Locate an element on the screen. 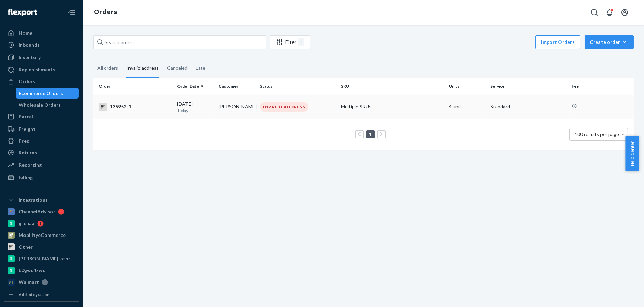 The image size is (644, 307). div: Filter is located at coordinates (290, 42).